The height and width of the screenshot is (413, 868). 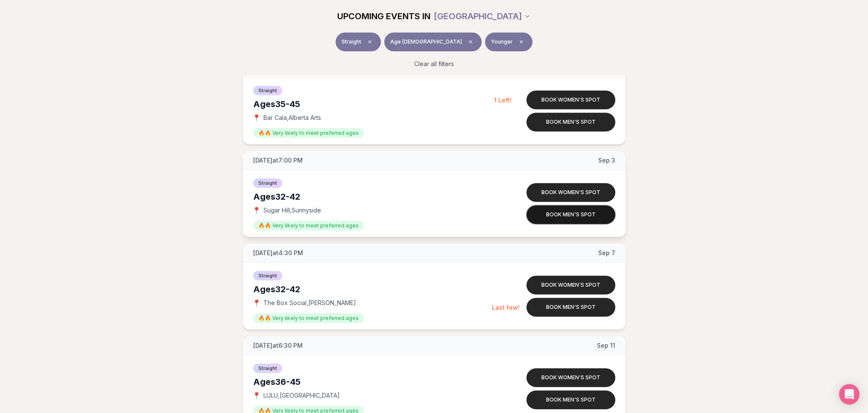 I want to click on div: Ages 36-45, so click(x=374, y=382).